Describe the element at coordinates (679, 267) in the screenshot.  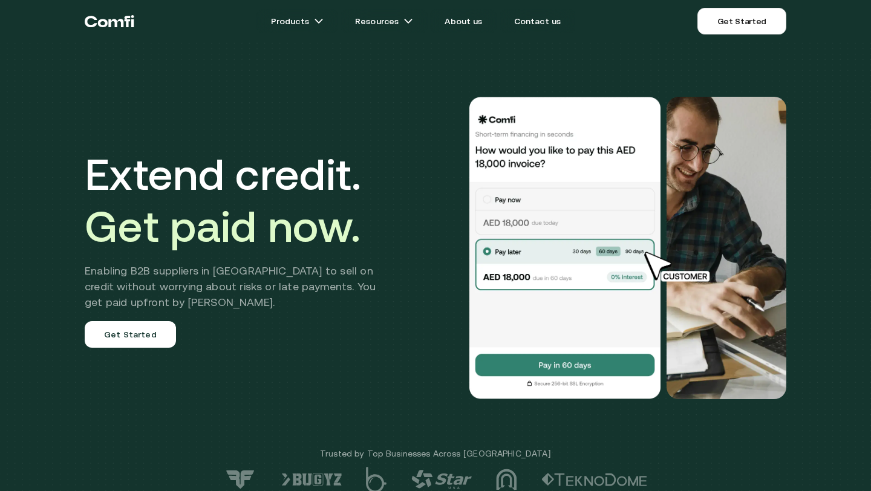
I see `img: cursor` at that location.